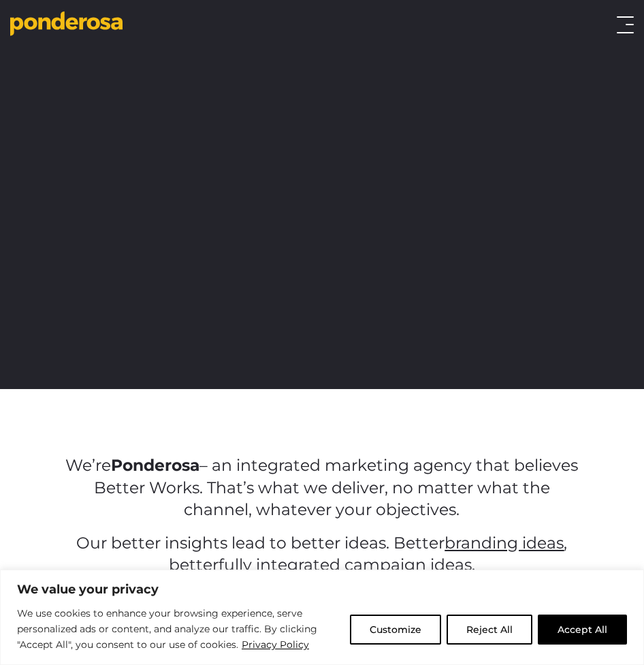  I want to click on a: Privacy Policy, so click(275, 644).